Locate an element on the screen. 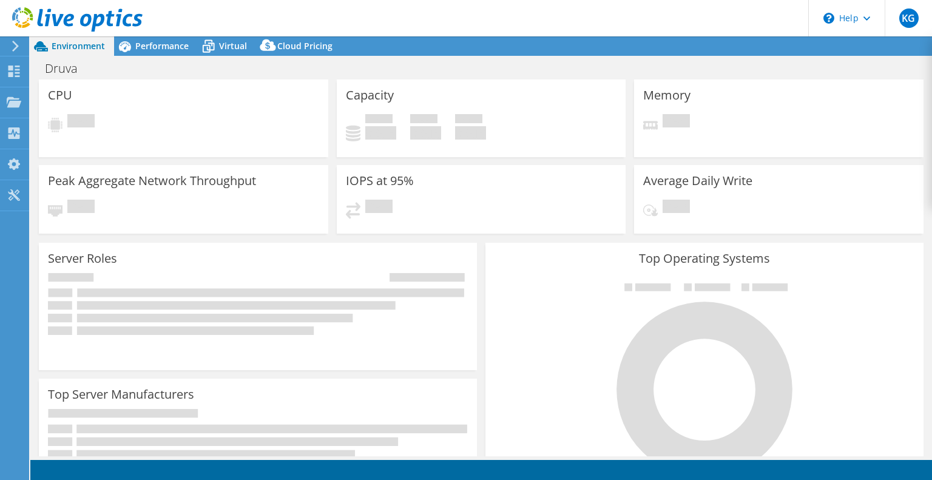 Image resolution: width=932 pixels, height=480 pixels. h3: Peak Aggregate Network Throughput is located at coordinates (152, 181).